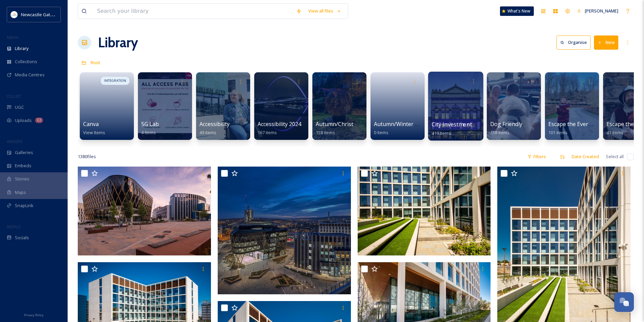  What do you see at coordinates (279, 124) in the screenshot?
I see `span: Accessibility 2024` at bounding box center [279, 124].